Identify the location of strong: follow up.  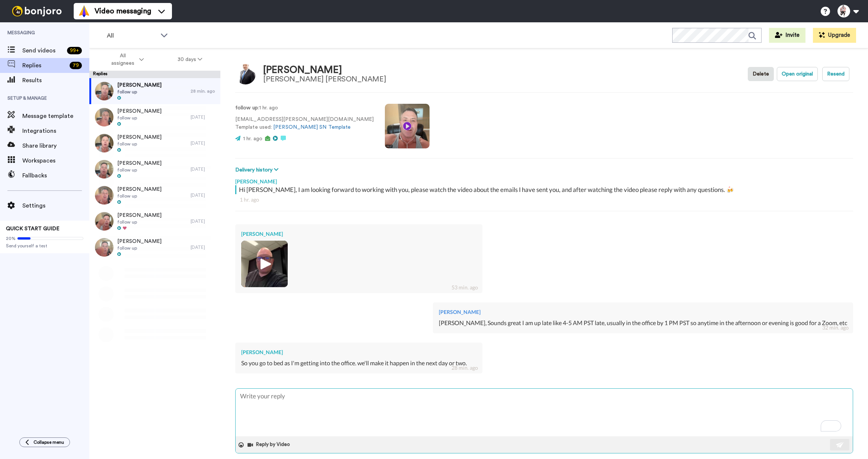
(247, 108).